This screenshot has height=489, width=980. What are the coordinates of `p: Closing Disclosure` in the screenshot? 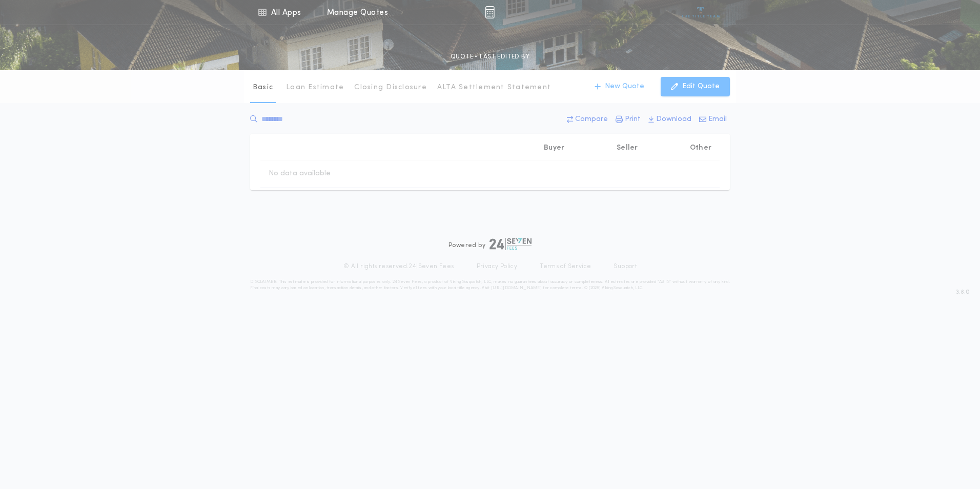 It's located at (391, 87).